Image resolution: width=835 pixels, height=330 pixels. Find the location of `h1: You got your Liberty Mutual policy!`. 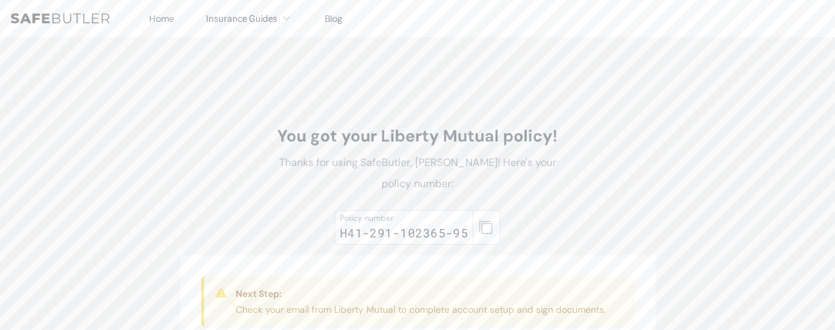

h1: You got your Liberty Mutual policy! is located at coordinates (418, 136).